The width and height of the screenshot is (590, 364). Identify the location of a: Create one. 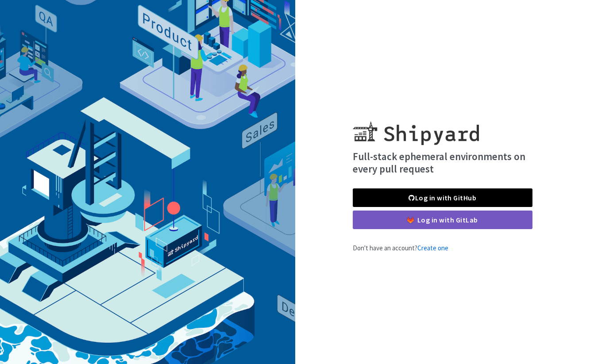
(433, 248).